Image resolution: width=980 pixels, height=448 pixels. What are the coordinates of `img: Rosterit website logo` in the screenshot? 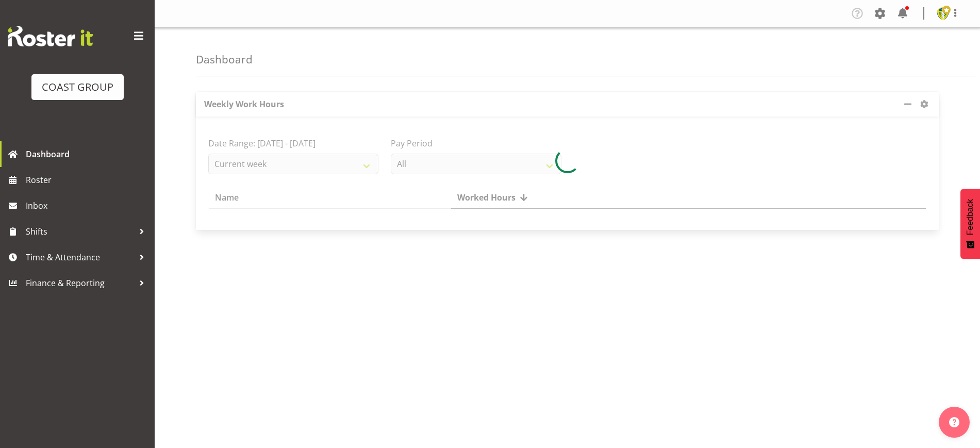 It's located at (50, 36).